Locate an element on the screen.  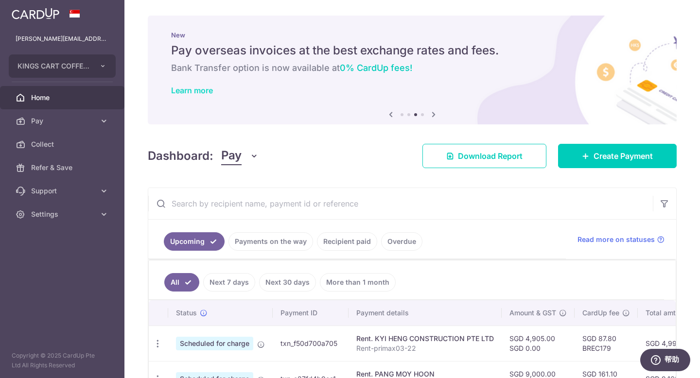
p: Rent-primax03-22 is located at coordinates (425, 348).